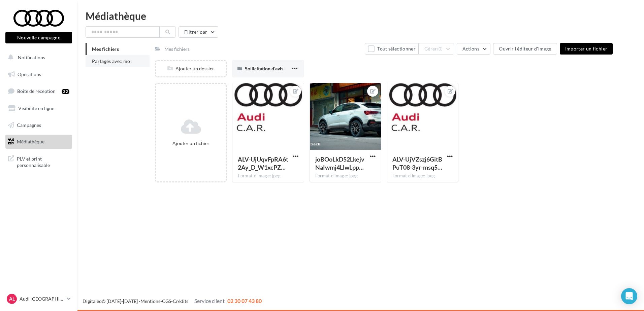 This screenshot has height=311, width=644. I want to click on a: CGS, so click(167, 302).